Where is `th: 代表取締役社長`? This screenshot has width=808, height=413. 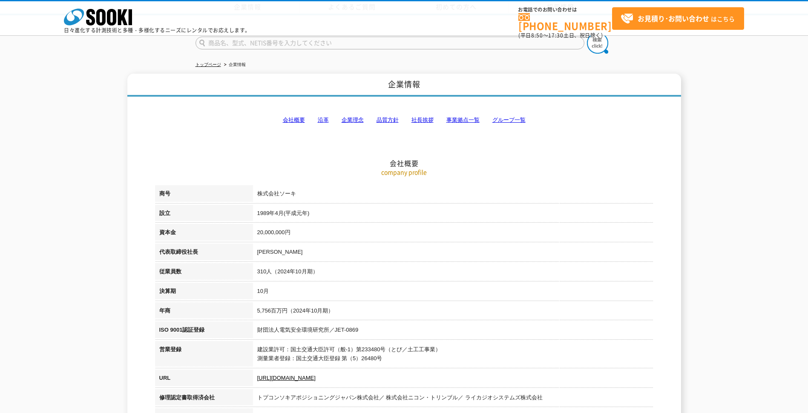 th: 代表取締役社長 is located at coordinates (204, 253).